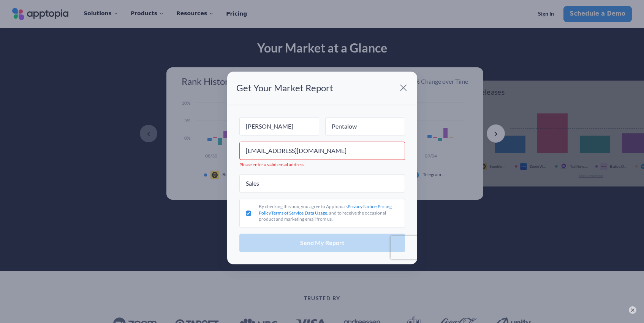 The width and height of the screenshot is (644, 323). I want to click on input: By checking this box, you agree to Apptopia'sPrivacy Notice,Pricing Policy,Terms of Service,Data ..., so click(249, 213).